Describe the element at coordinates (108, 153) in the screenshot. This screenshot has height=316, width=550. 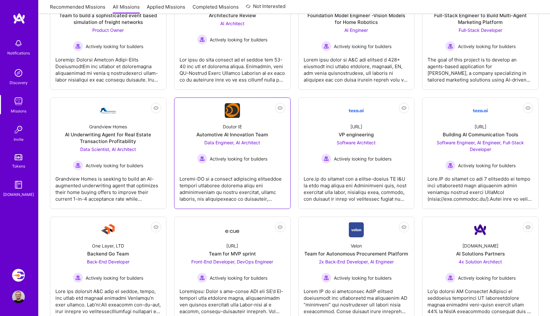
I see `a: Company LogoGrandview HomesAI Underwriting Agent for Real Estate Transaction ProfitabilityData Sc...` at that location.